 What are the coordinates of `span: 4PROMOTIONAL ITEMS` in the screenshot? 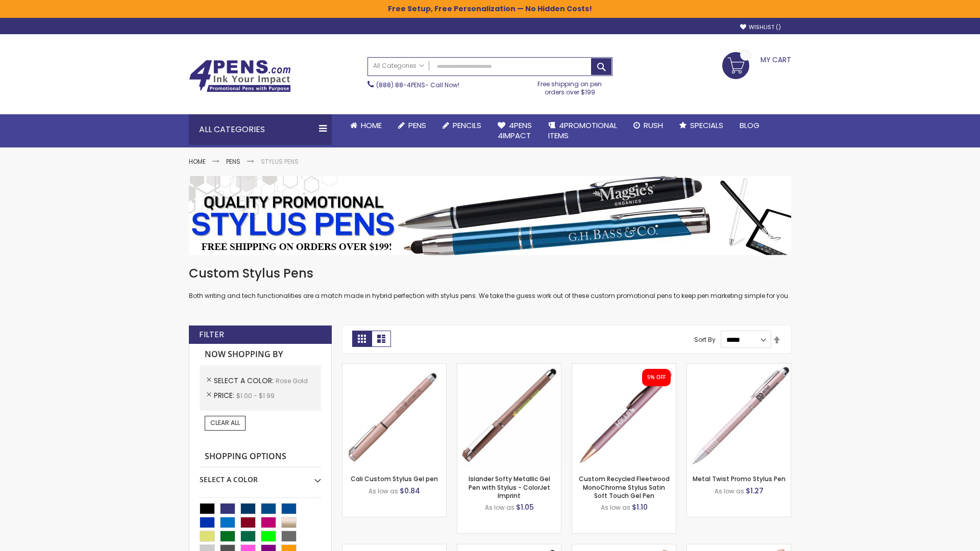 It's located at (582, 130).